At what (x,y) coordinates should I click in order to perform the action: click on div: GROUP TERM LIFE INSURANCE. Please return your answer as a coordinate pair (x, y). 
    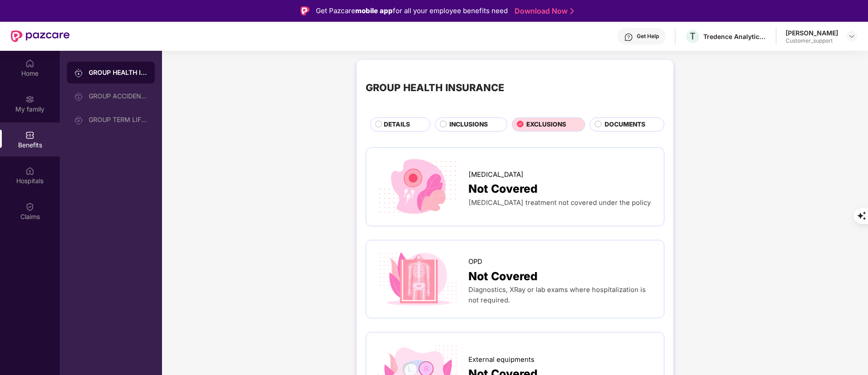
    Looking at the image, I should click on (118, 120).